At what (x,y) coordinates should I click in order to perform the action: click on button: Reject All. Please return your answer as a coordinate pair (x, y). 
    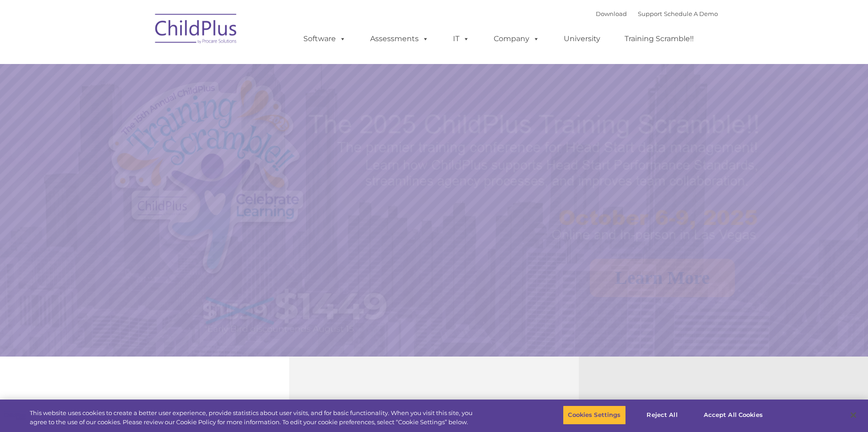
    Looking at the image, I should click on (662, 416).